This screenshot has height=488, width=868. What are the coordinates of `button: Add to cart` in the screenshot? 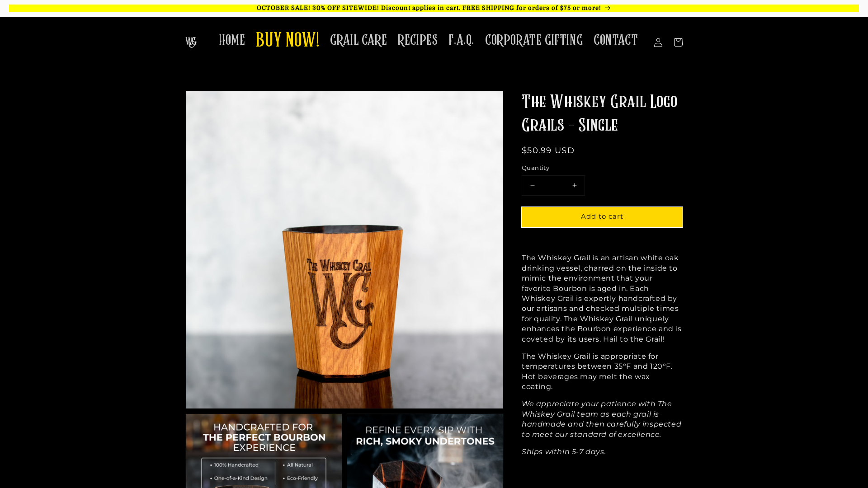 It's located at (602, 217).